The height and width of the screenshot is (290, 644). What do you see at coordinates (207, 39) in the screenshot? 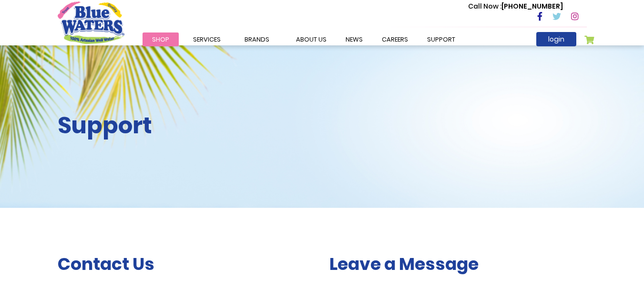
I see `span: Services` at bounding box center [207, 39].